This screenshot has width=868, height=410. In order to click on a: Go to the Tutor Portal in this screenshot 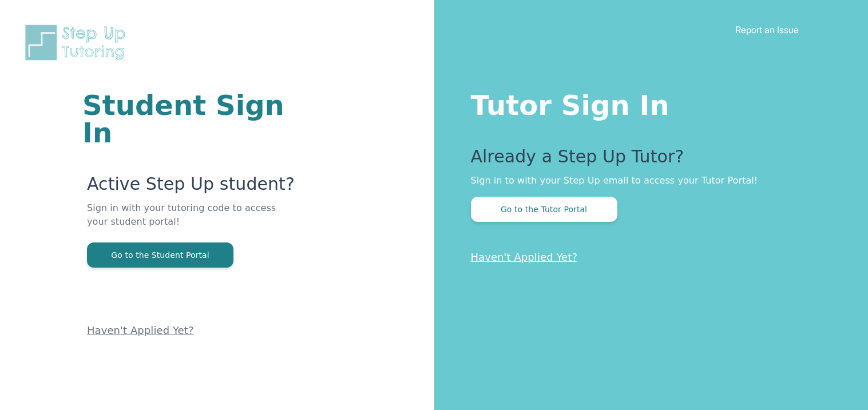, I will do `click(544, 209)`.